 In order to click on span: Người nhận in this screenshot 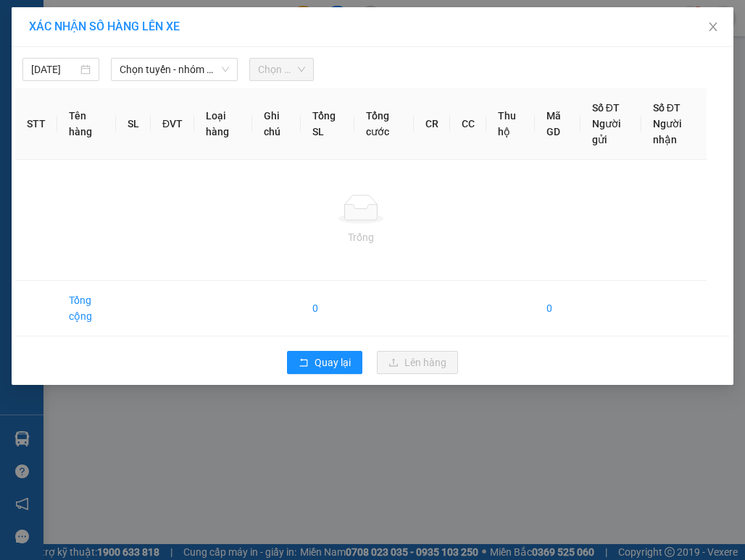, I will do `click(667, 132)`.